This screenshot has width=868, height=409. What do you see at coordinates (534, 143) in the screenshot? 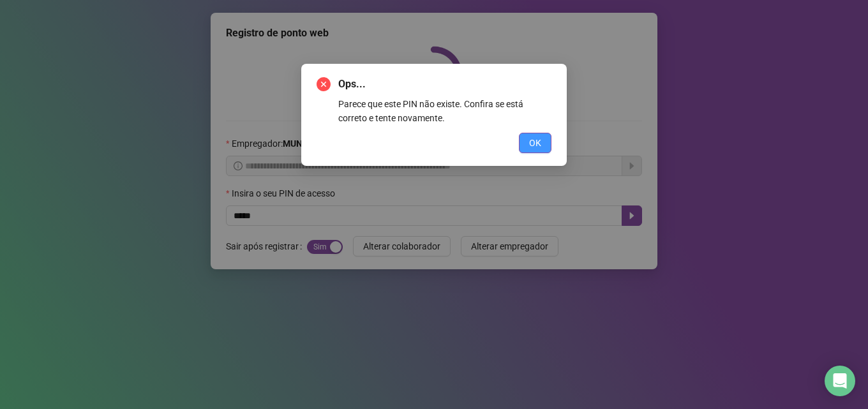
I see `span: OK` at bounding box center [534, 143].